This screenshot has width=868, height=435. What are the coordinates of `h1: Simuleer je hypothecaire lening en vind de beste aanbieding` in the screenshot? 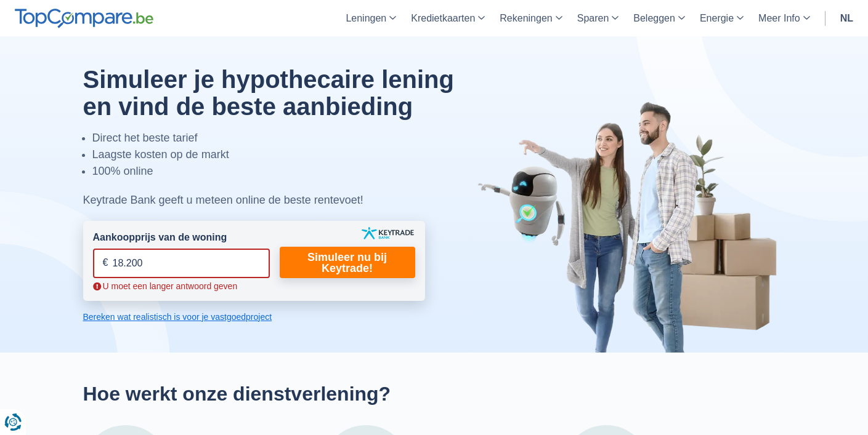 It's located at (284, 93).